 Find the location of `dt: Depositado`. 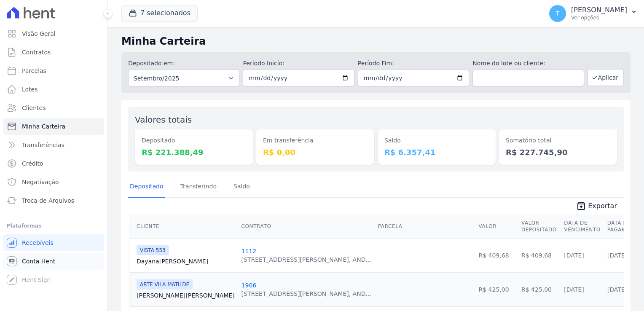

dt: Depositado is located at coordinates (194, 140).